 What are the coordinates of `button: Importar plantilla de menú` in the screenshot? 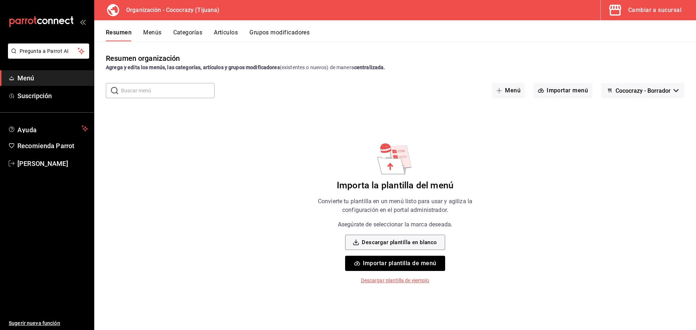 It's located at (395, 263).